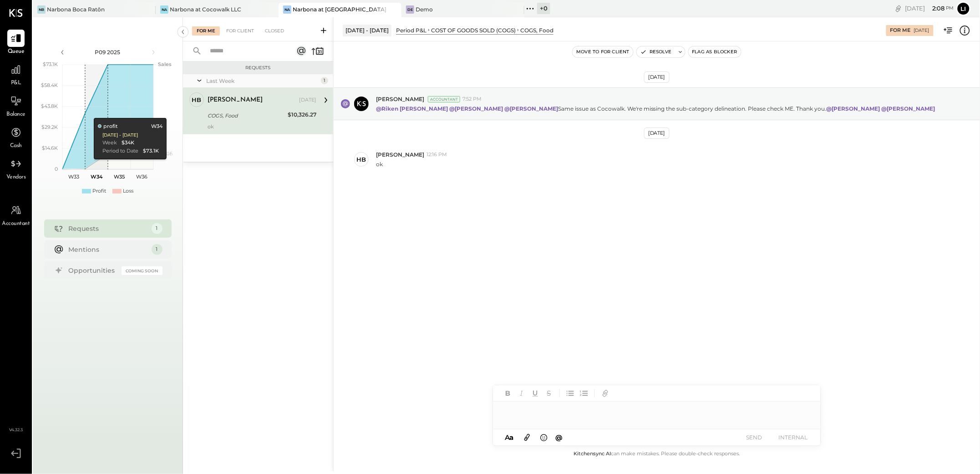 Image resolution: width=980 pixels, height=474 pixels. What do you see at coordinates (128, 143) in the screenshot?
I see `div: $34K` at bounding box center [128, 143].